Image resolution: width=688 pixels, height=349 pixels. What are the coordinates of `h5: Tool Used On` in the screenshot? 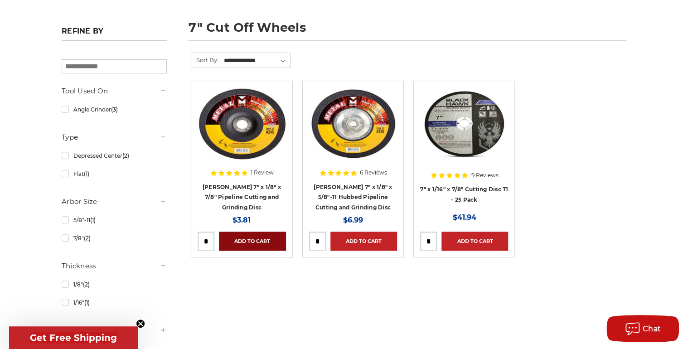 It's located at (114, 91).